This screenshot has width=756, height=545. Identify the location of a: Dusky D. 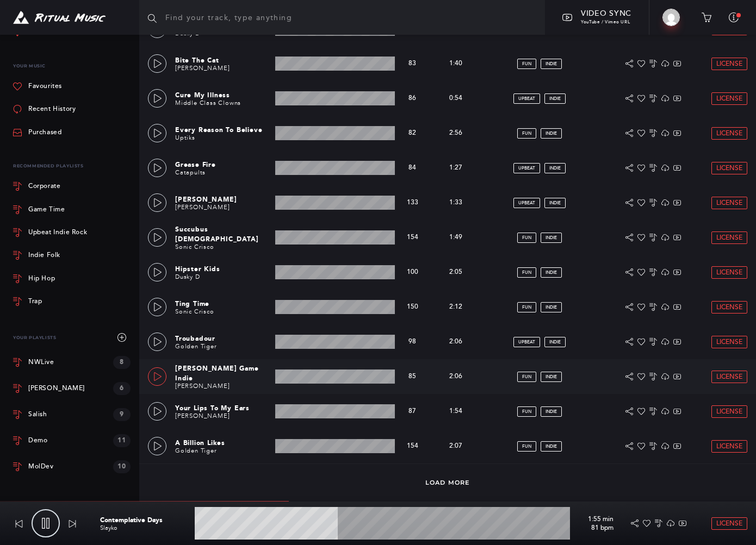
(188, 33).